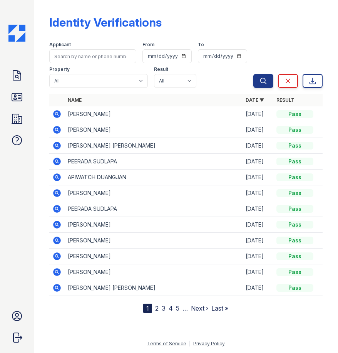 The width and height of the screenshot is (338, 353). I want to click on input: Search by name or phone number, so click(93, 56).